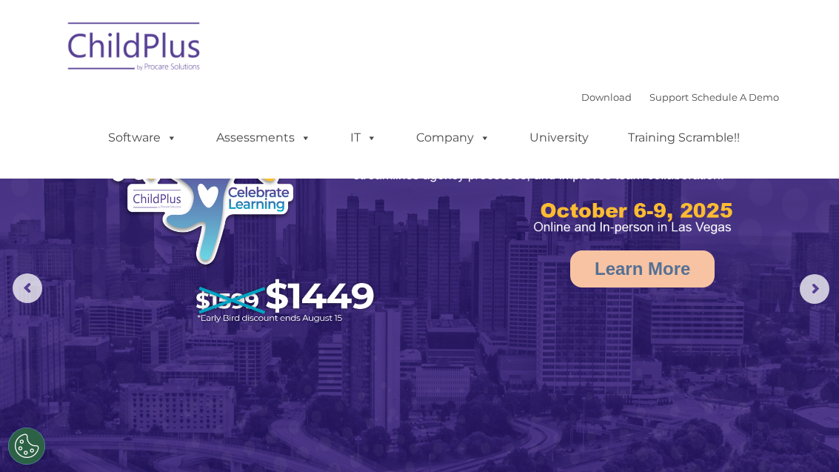  I want to click on a: Software, so click(142, 138).